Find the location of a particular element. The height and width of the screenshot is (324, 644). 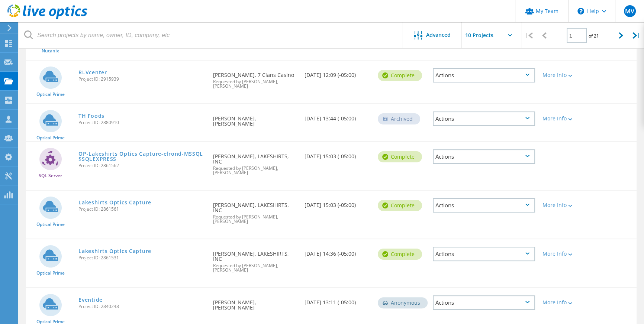

a: OP-Lakeshirts Optics Capture-elrond-MSSQL$SQLEXPRESS is located at coordinates (142, 156).